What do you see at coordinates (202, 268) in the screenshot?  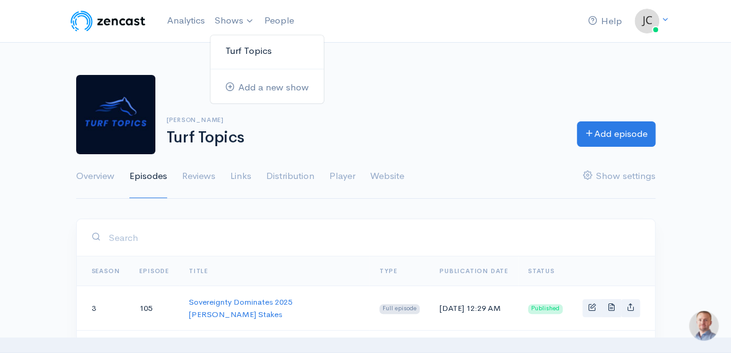 I see `tspan: GIF` at bounding box center [202, 268].